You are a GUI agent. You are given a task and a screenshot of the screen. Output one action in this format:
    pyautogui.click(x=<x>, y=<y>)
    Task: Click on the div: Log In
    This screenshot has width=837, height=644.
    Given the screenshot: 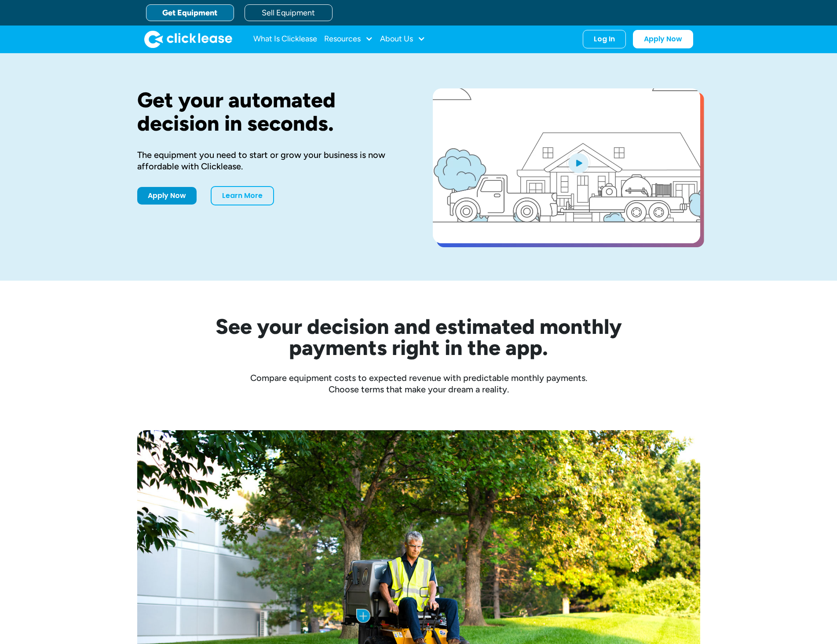 What is the action you would take?
    pyautogui.click(x=604, y=39)
    